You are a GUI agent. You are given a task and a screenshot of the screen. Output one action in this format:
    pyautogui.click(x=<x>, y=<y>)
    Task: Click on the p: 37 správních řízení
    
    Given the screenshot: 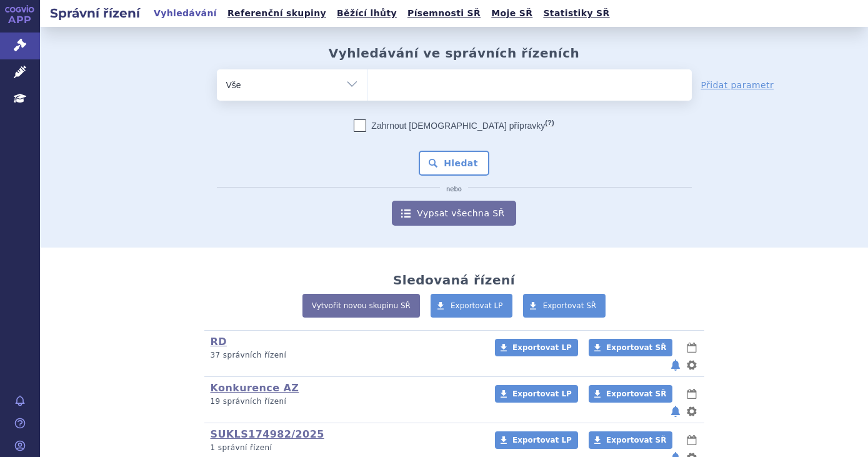 What is the action you would take?
    pyautogui.click(x=345, y=356)
    